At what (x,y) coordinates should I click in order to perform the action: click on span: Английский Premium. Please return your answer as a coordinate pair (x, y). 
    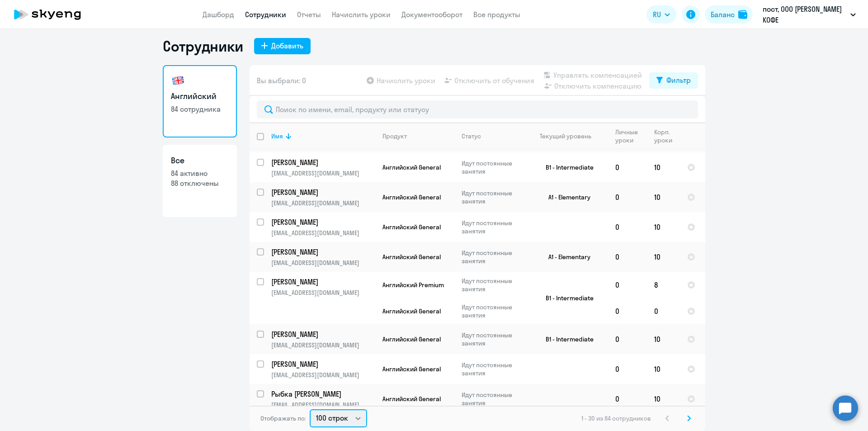
    Looking at the image, I should click on (413, 285).